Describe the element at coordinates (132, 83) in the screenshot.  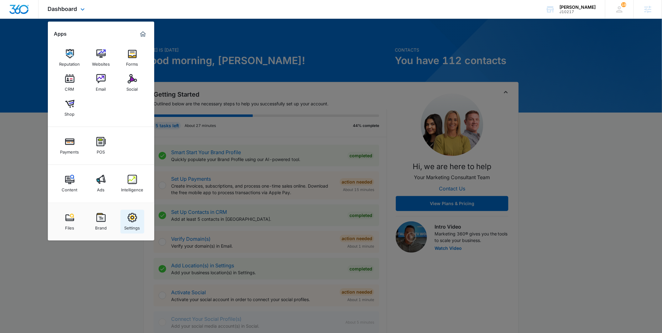
I see `a: Social` at that location.